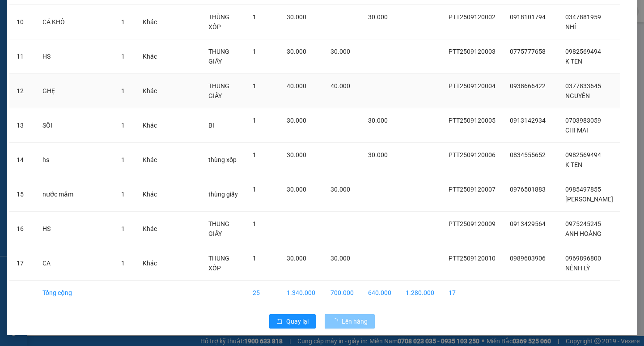 This screenshot has width=644, height=346. What do you see at coordinates (472, 224) in the screenshot?
I see `span: PTT2509120009` at bounding box center [472, 224].